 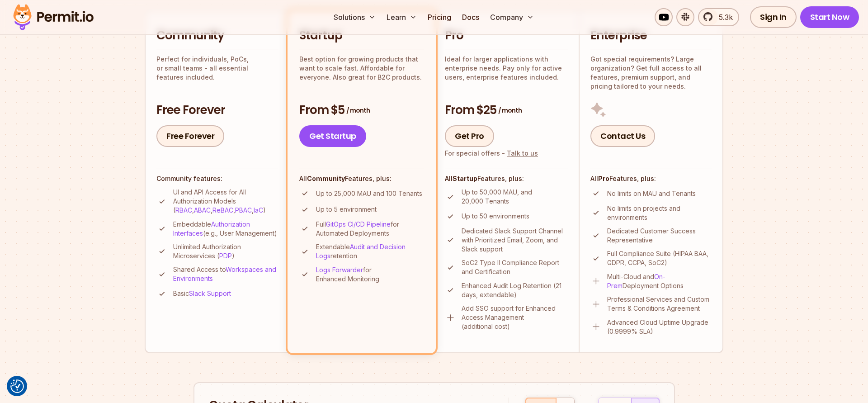 What do you see at coordinates (651, 73) in the screenshot?
I see `p: Got special requirements? Large organization? Get full access to all features, premium support, a...` at bounding box center [651, 73].